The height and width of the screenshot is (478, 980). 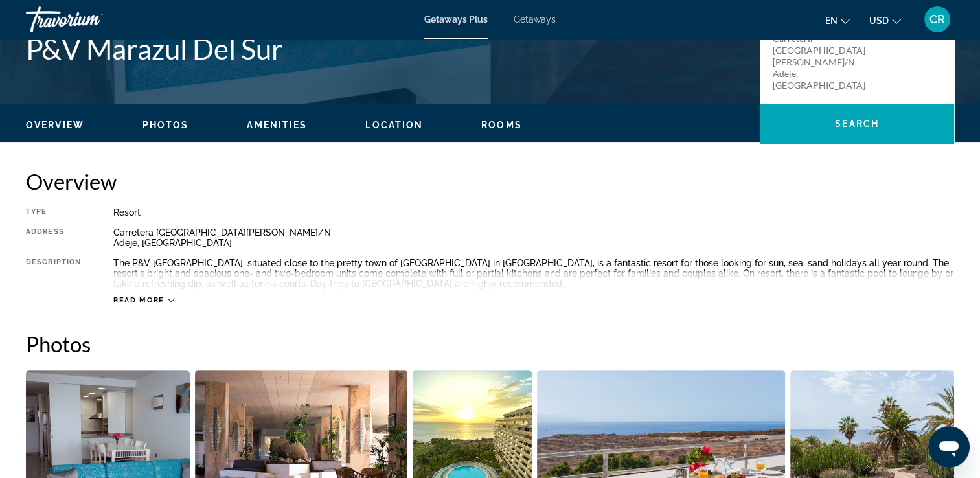 I want to click on h2: Overview, so click(x=489, y=181).